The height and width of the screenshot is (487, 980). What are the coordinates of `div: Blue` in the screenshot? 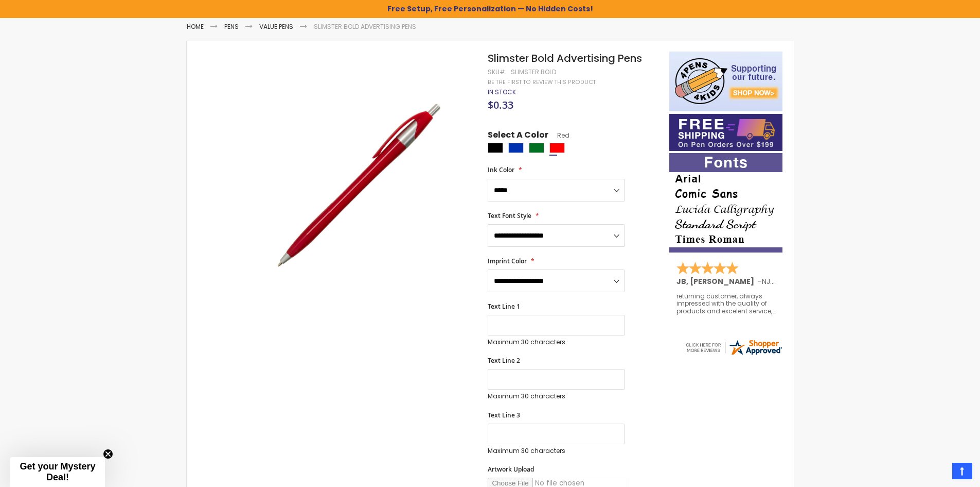 It's located at (516, 148).